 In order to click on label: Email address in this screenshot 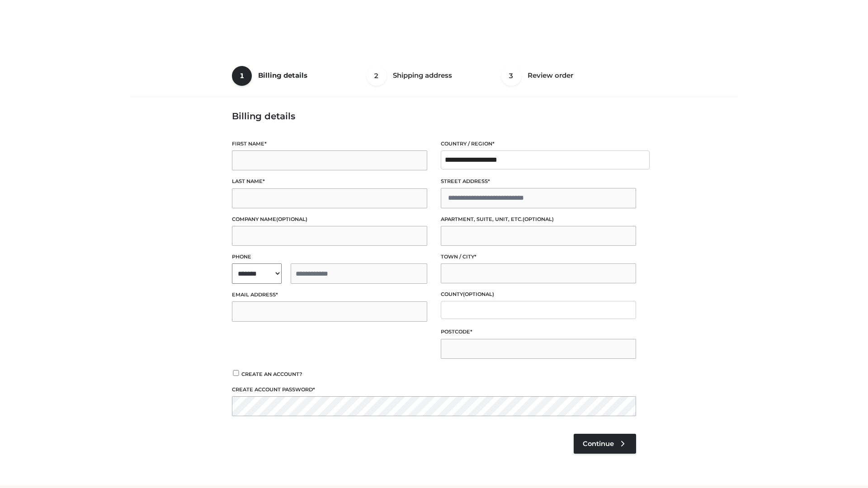, I will do `click(330, 295)`.